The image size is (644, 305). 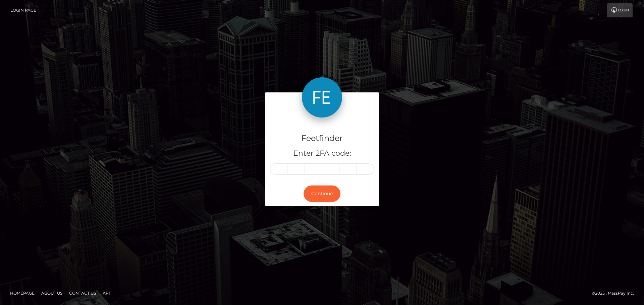 I want to click on img: Feetfinder, so click(x=322, y=97).